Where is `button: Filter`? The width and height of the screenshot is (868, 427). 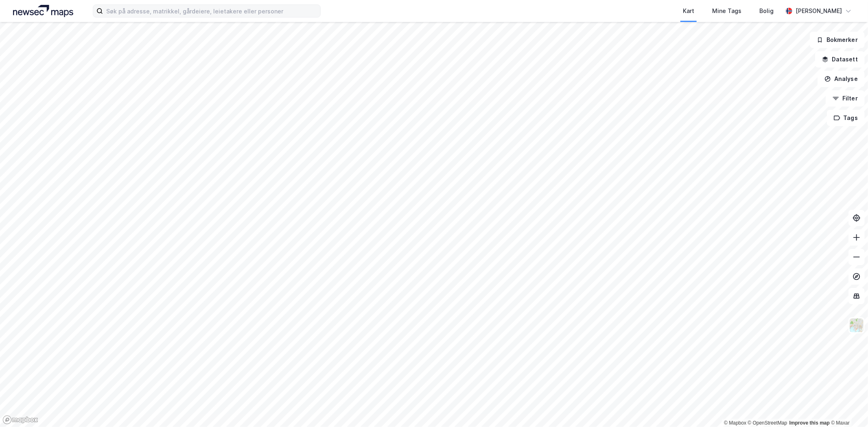
button: Filter is located at coordinates (845, 98).